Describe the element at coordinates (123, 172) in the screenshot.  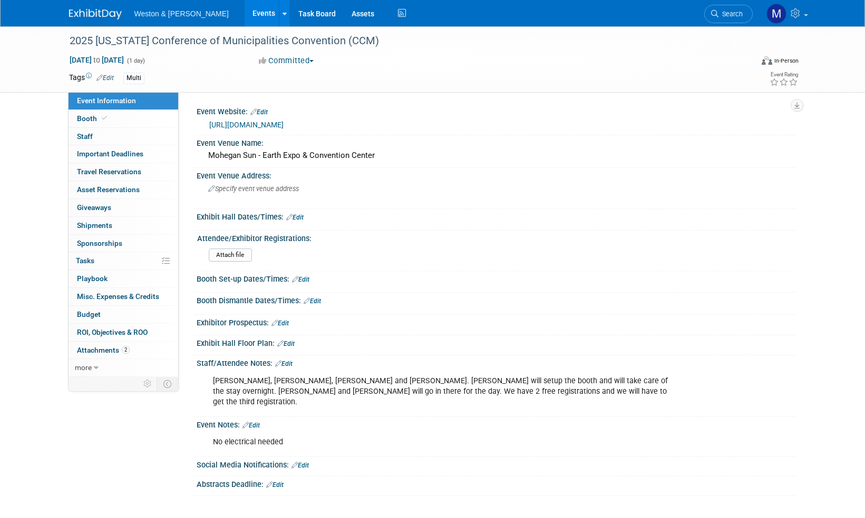
I see `a: Travel Reservations` at that location.